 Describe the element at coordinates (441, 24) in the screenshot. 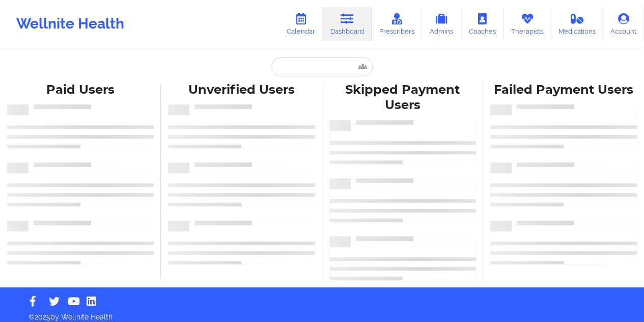

I see `a: Admins` at that location.